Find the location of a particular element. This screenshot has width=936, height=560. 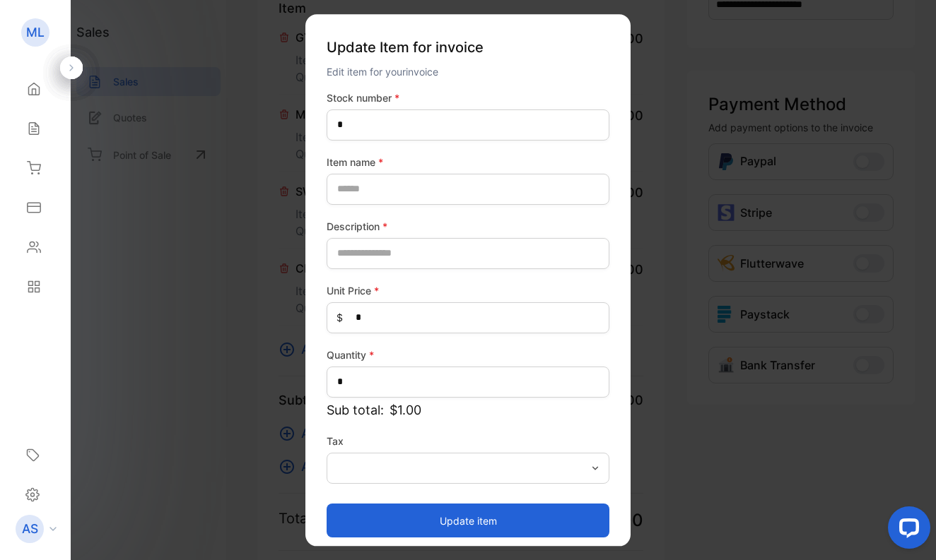

p: AS is located at coordinates (30, 529).